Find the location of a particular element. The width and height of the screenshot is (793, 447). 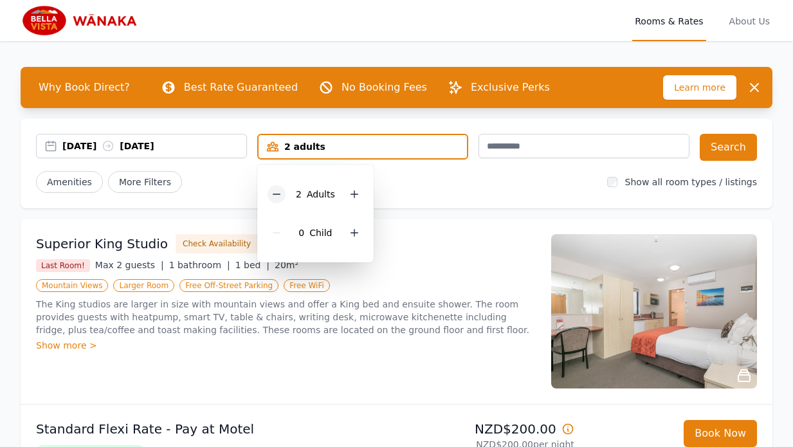

span: Learn more is located at coordinates (700, 87).